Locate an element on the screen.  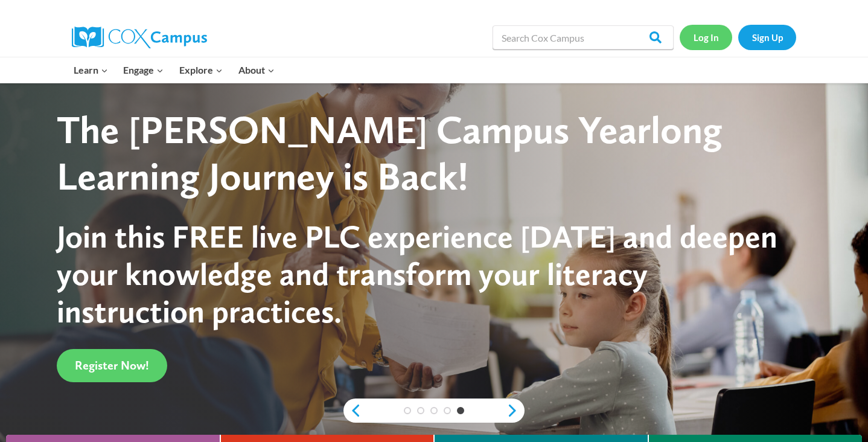
a: Sign Up is located at coordinates (767, 37).